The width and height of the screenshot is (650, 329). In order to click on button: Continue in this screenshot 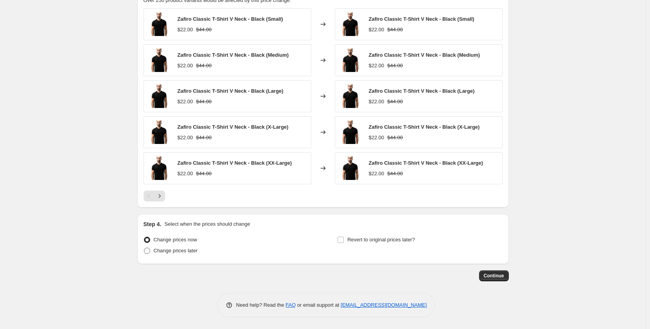, I will do `click(494, 276)`.